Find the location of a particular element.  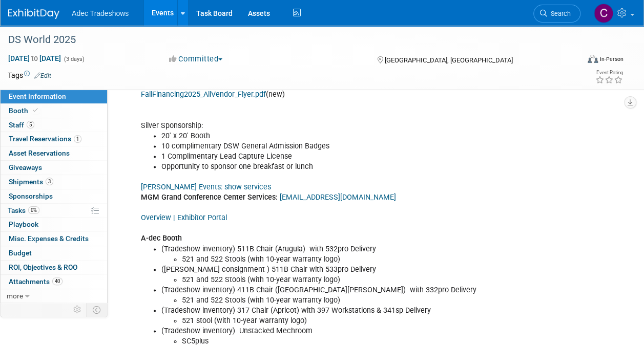

span: Sponsorships is located at coordinates (31, 196).